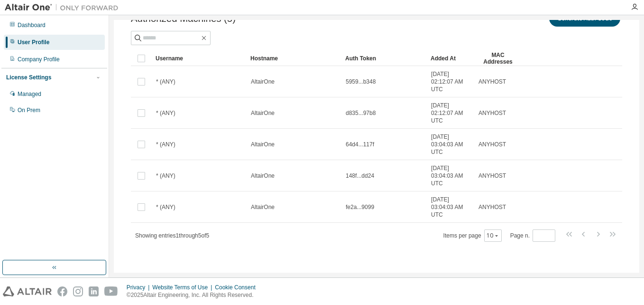  What do you see at coordinates (28, 78) in the screenshot?
I see `div: License Settings` at bounding box center [28, 78].